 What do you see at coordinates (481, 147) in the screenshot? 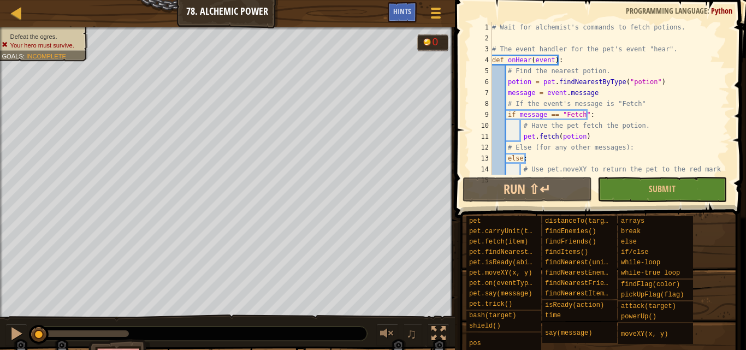
I see `div: 12` at bounding box center [481, 147].